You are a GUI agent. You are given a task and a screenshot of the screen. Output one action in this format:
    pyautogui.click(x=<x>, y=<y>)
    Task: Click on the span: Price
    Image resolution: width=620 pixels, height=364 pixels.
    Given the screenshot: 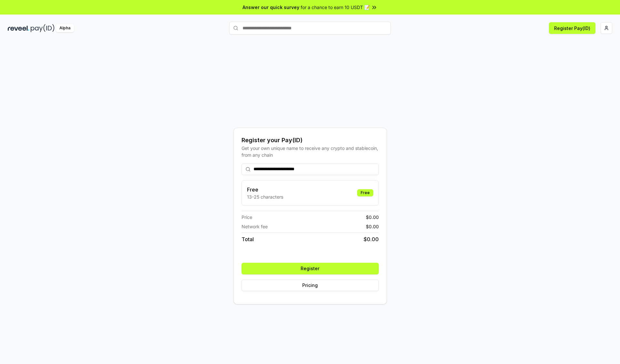 What is the action you would take?
    pyautogui.click(x=246, y=217)
    